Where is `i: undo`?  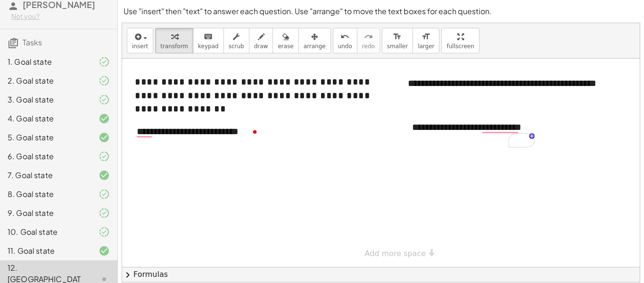 i: undo is located at coordinates (344, 36).